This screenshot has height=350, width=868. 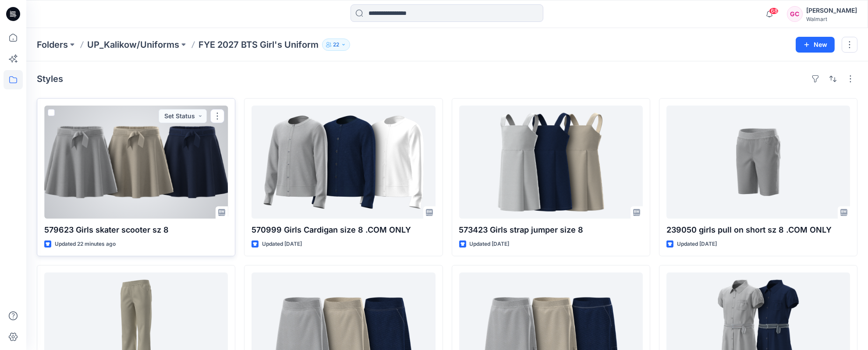 I want to click on p: 22, so click(x=336, y=45).